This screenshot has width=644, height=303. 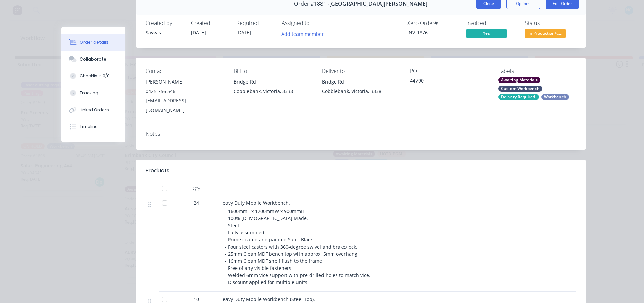 I want to click on span: Order #1881 -, so click(x=312, y=4).